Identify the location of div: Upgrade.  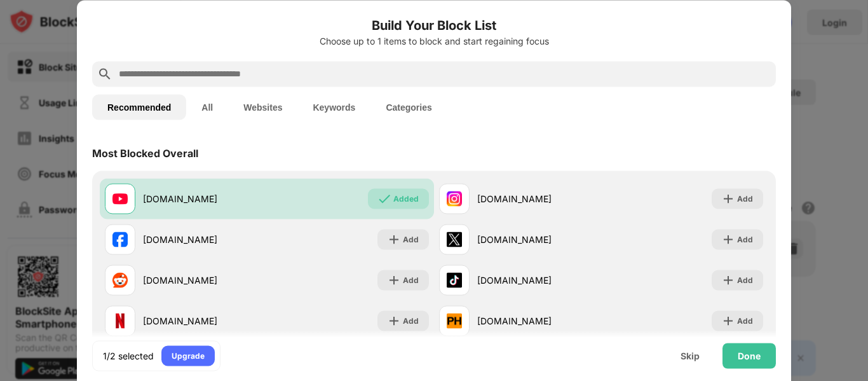
(188, 355).